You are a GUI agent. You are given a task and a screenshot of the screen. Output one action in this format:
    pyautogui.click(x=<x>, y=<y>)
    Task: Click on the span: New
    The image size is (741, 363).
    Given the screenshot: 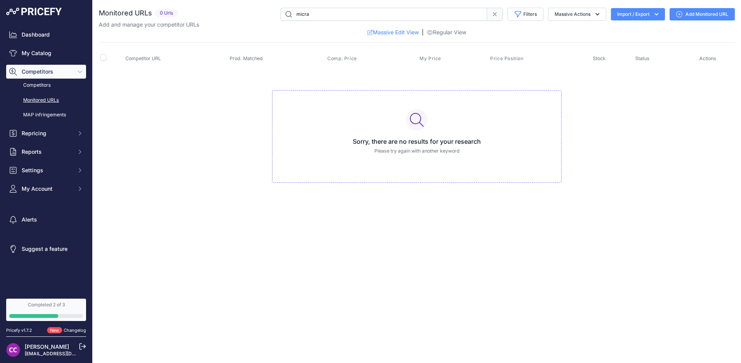 What is the action you would take?
    pyautogui.click(x=54, y=331)
    